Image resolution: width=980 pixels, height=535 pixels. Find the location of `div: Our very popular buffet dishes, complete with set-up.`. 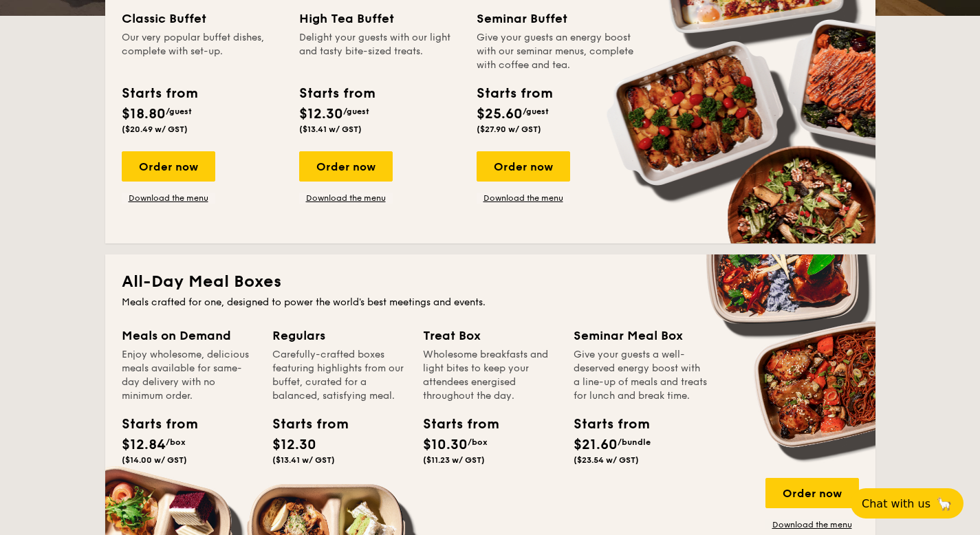

div: Our very popular buffet dishes, complete with set-up. is located at coordinates (202, 51).